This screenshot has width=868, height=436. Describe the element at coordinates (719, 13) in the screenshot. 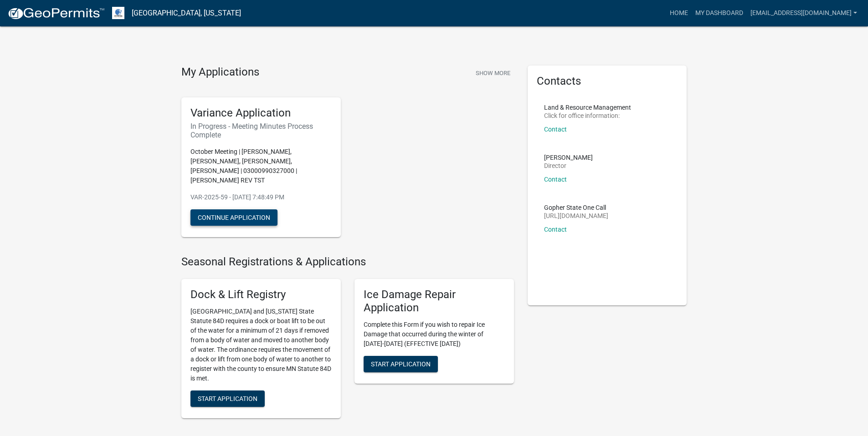

I see `a: My Dashboard` at that location.